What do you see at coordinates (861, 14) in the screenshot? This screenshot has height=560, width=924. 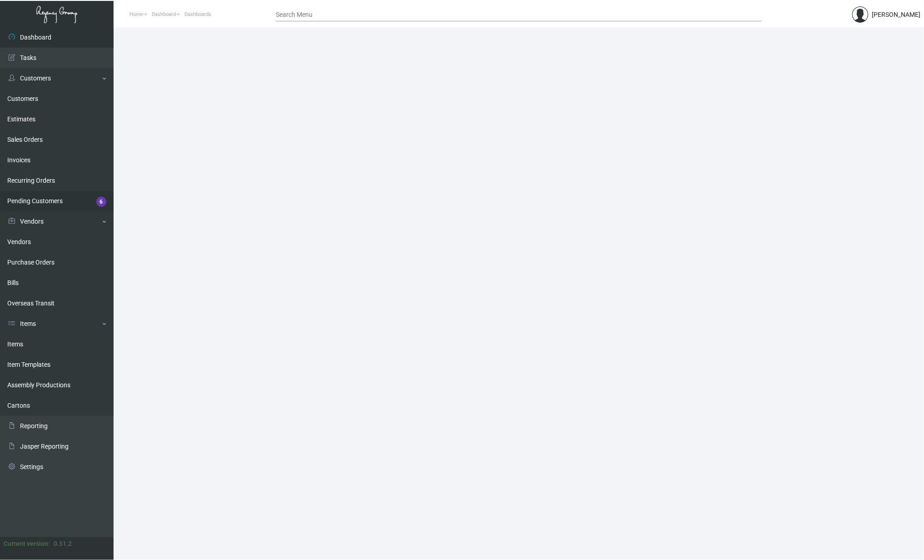 I see `img: admin@bootstrapmaster.com` at bounding box center [861, 14].